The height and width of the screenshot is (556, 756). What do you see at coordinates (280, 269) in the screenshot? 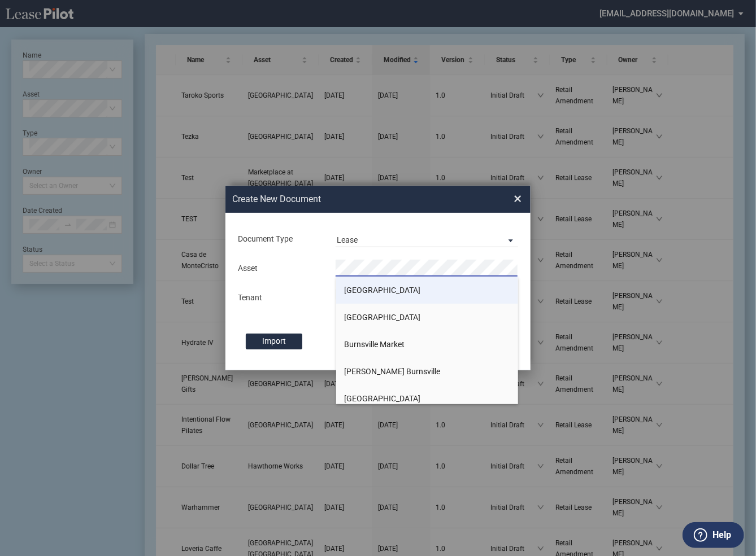
I see `div: Asset` at bounding box center [280, 269].